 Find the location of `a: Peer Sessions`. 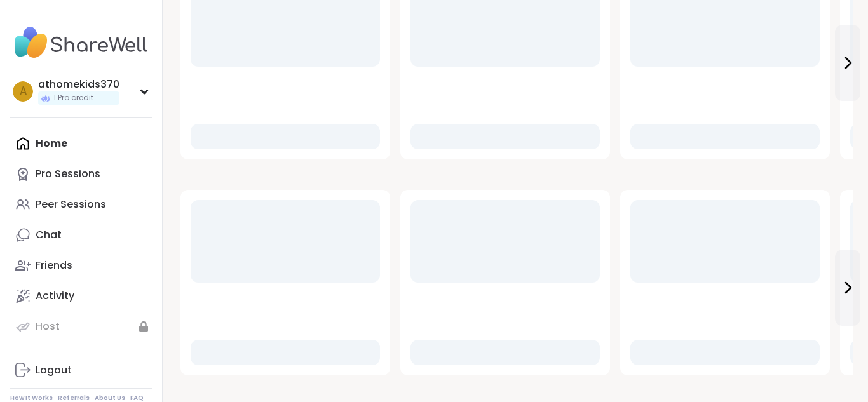

a: Peer Sessions is located at coordinates (81, 204).